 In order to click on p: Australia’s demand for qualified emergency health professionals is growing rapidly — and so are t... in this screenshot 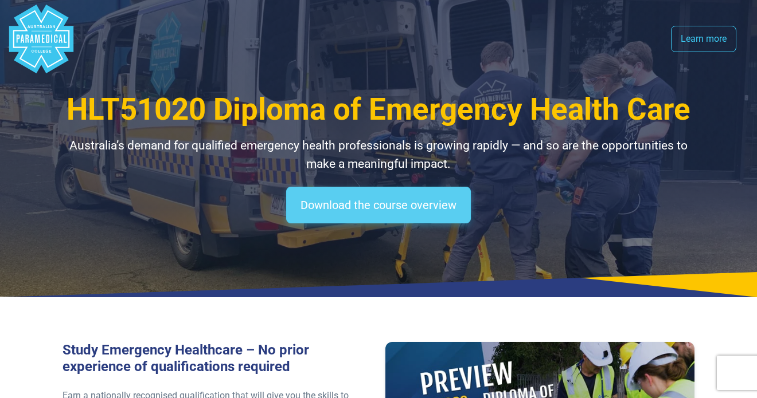, I will do `click(378, 155)`.